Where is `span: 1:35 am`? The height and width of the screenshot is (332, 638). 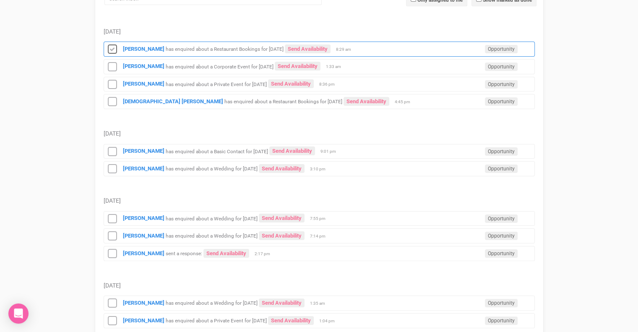 span: 1:35 am is located at coordinates (320, 303).